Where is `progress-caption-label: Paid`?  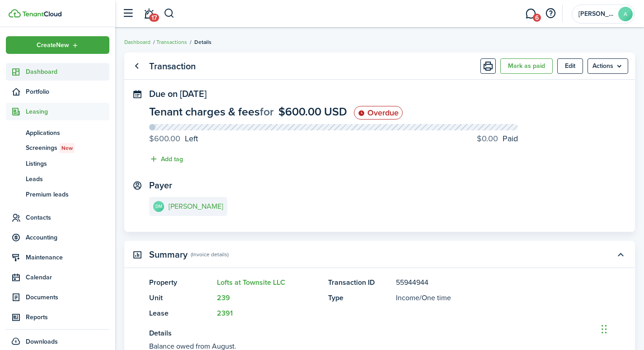 progress-caption-label: Paid is located at coordinates (497, 138).